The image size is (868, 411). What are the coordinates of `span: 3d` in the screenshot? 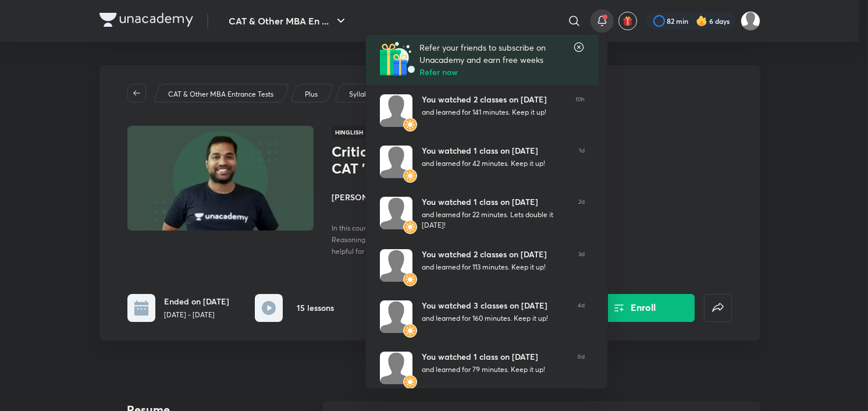 It's located at (581, 265).